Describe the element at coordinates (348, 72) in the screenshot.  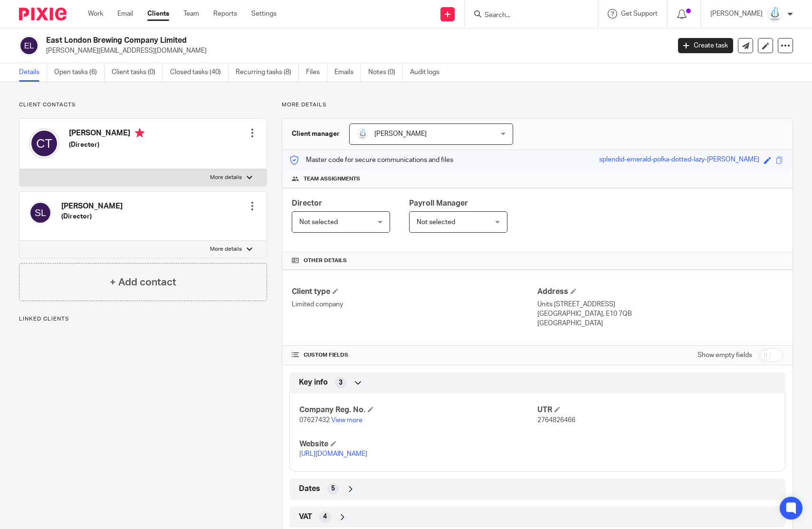
I see `a: Emails` at that location.